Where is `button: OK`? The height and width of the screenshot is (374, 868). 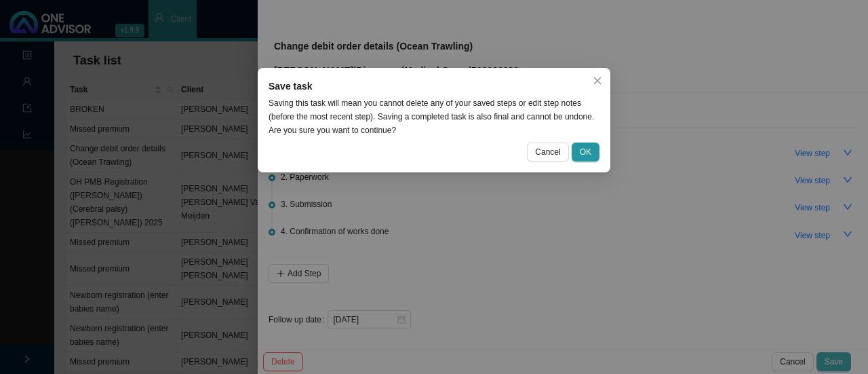
button: OK is located at coordinates (585, 152).